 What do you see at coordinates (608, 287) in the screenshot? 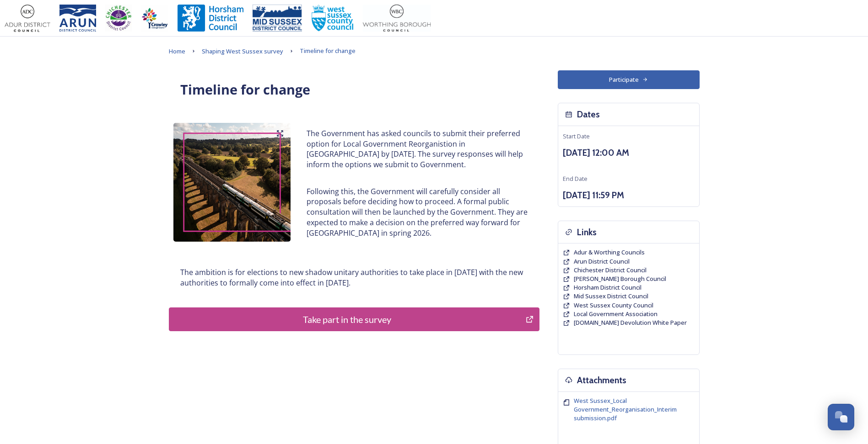
I see `a: Horsham District Council` at bounding box center [608, 287].